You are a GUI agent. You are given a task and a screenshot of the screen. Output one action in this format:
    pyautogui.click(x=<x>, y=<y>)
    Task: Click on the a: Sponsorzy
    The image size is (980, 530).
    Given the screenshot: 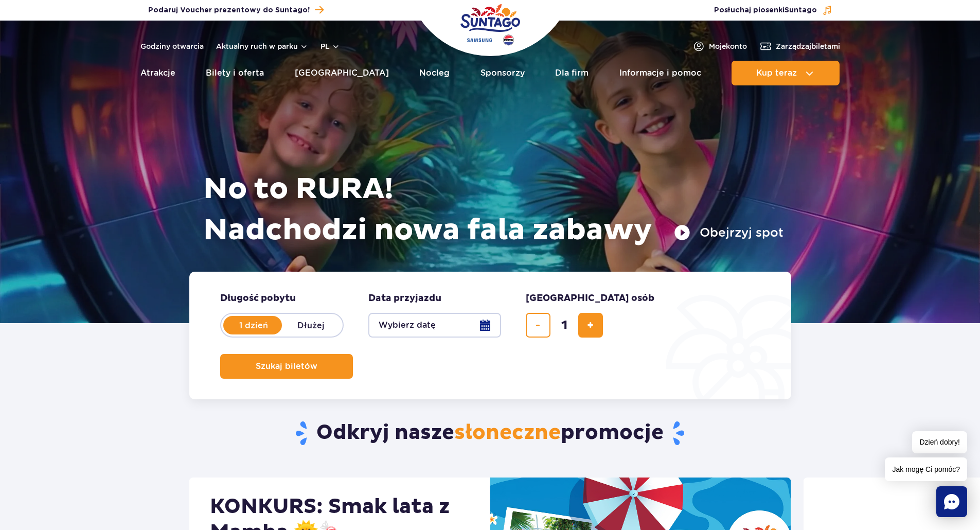 What is the action you would take?
    pyautogui.click(x=503, y=73)
    